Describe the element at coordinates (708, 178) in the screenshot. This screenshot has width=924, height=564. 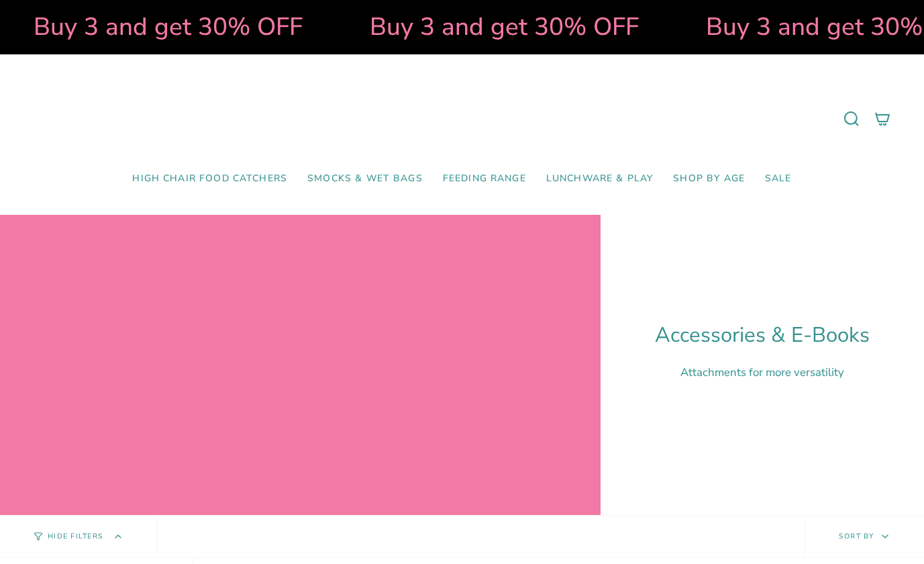
I see `span: Shop by Age` at that location.